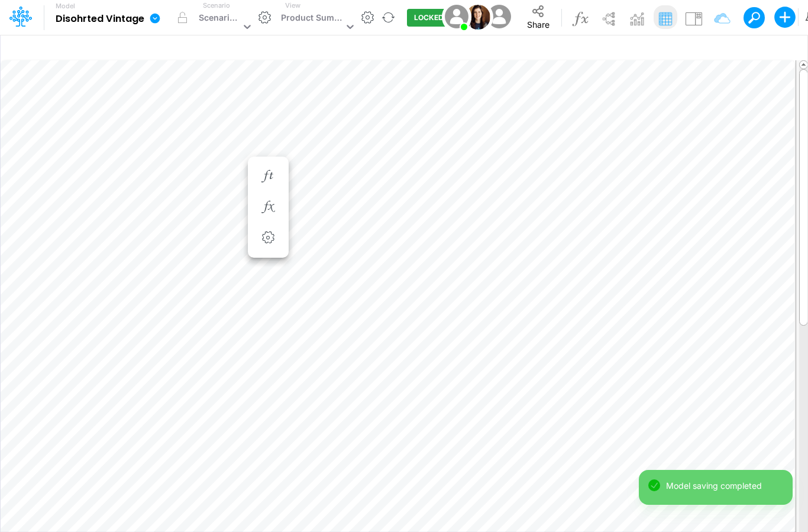 The height and width of the screenshot is (532, 808). What do you see at coordinates (429, 18) in the screenshot?
I see `button: LOCKED` at bounding box center [429, 18].